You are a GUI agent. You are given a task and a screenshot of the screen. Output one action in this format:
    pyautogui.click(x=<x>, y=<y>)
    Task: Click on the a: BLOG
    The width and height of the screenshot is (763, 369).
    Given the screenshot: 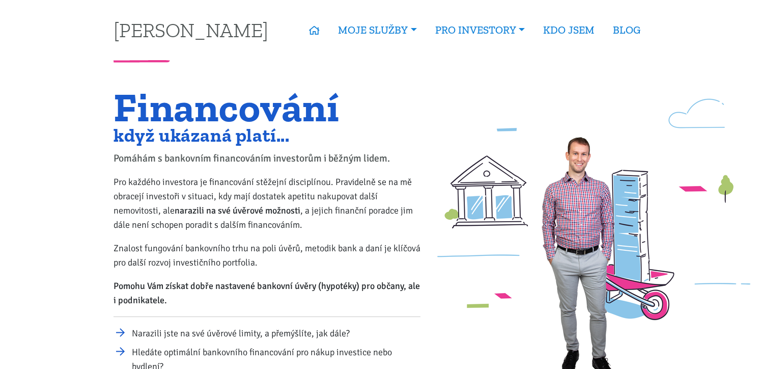 What is the action you would take?
    pyautogui.click(x=627, y=30)
    